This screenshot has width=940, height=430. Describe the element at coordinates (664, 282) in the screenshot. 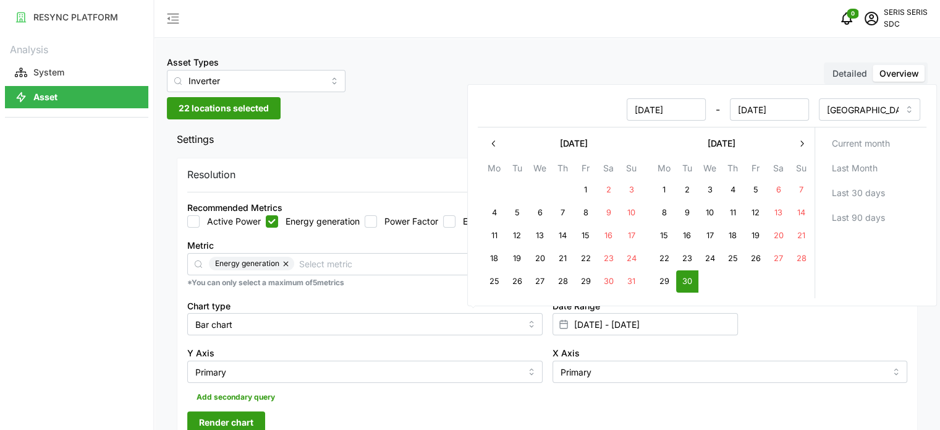

I see `button: 29 September 2025` at that location.